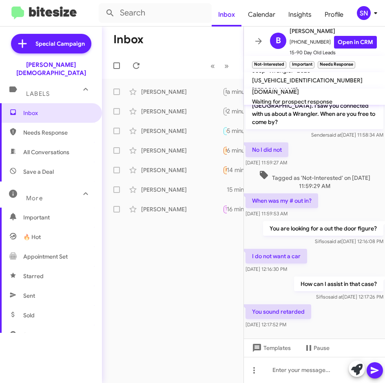 This screenshot has height=383, width=385. I want to click on div: 5 minutes ago, so click(249, 131).